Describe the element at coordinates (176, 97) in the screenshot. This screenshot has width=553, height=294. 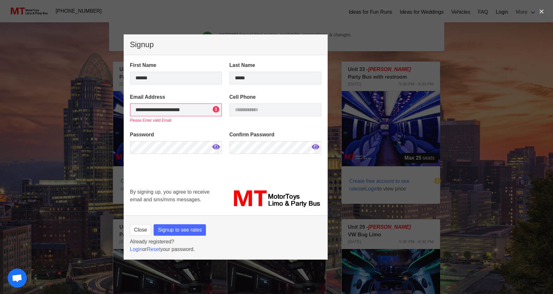
I see `label: Email Address` at that location.